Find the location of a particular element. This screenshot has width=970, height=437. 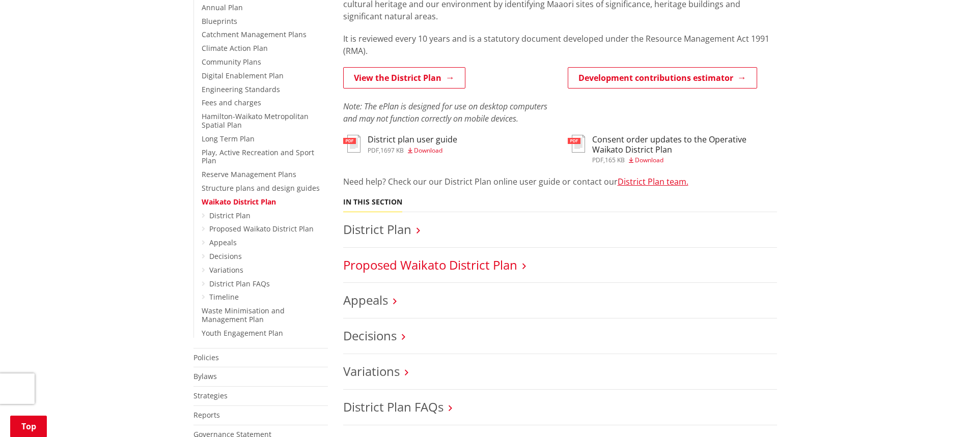

a: Timeline is located at coordinates (224, 297).